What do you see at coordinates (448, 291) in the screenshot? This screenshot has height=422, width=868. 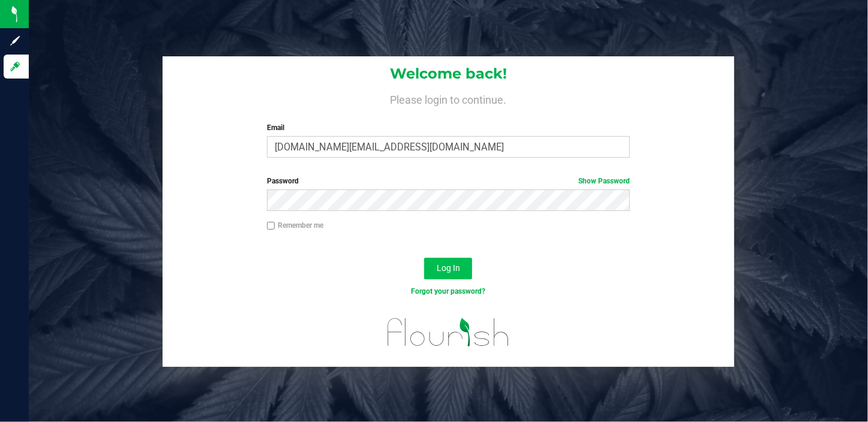 I see `a: Forgot your password?` at bounding box center [448, 291].